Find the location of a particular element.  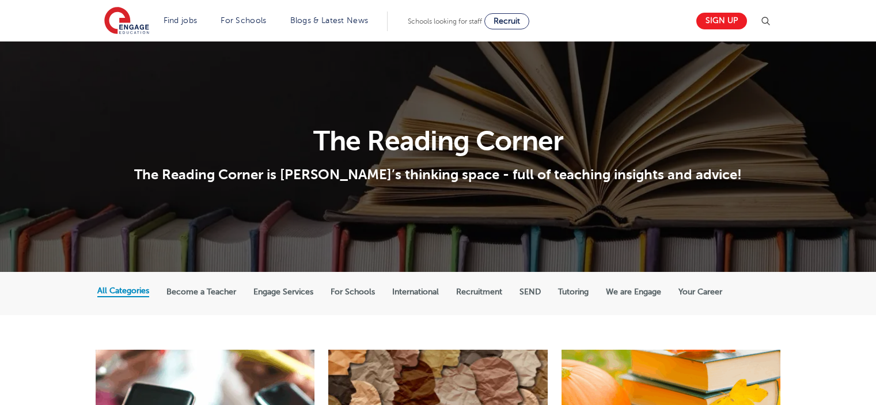

img: Engage Education is located at coordinates (127, 21).